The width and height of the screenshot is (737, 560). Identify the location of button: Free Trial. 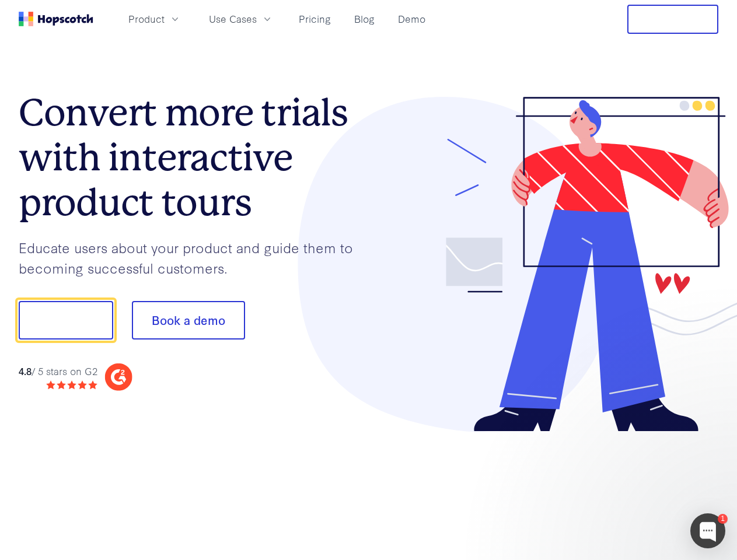
(673, 20).